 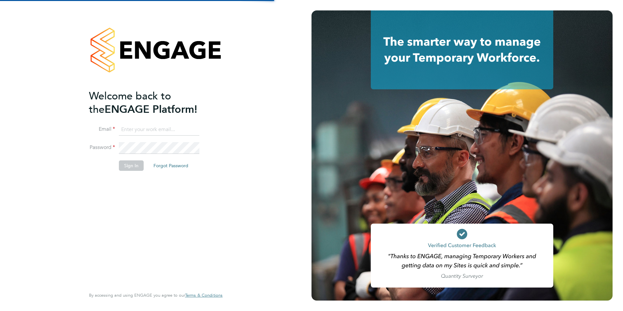 What do you see at coordinates (130, 103) in the screenshot?
I see `span: Welcome back to the` at bounding box center [130, 103].